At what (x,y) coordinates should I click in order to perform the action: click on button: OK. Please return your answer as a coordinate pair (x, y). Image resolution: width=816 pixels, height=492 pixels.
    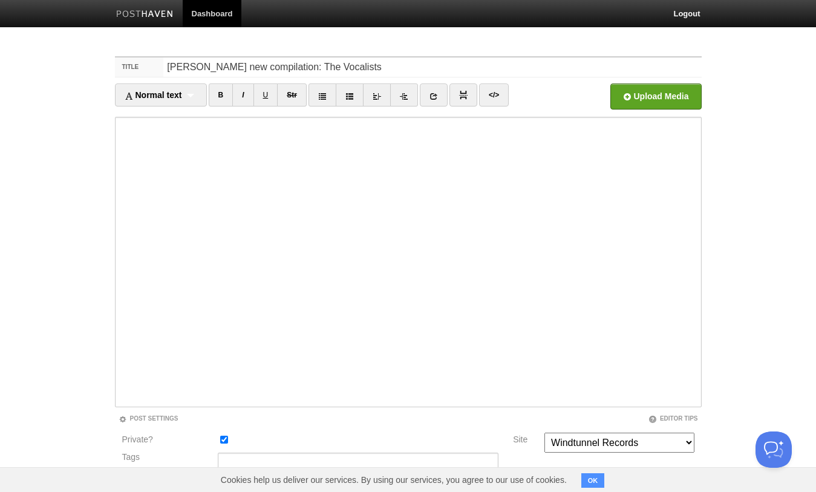
    Looking at the image, I should click on (593, 481).